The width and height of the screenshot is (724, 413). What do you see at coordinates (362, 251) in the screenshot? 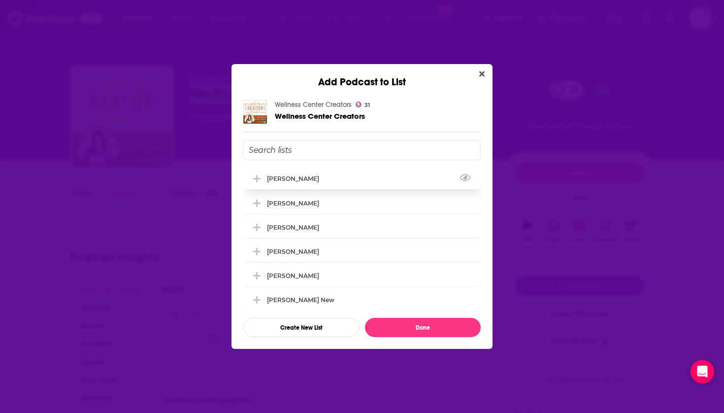
I see `div: Deborah Cribbs` at bounding box center [362, 251].